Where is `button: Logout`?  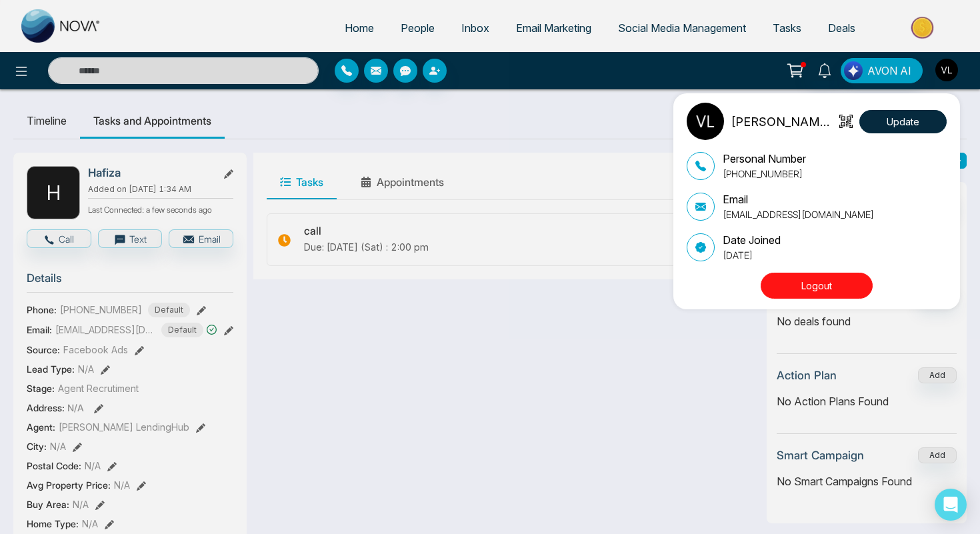
button: Logout is located at coordinates (816, 285).